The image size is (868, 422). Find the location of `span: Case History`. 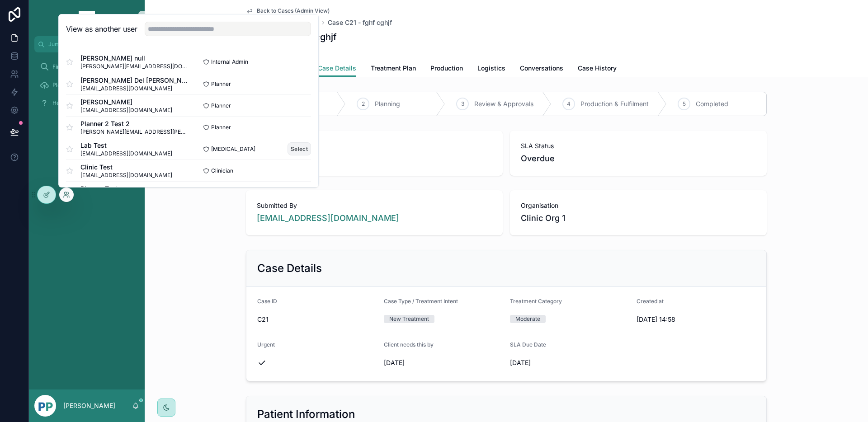

span: Case History is located at coordinates (597, 68).